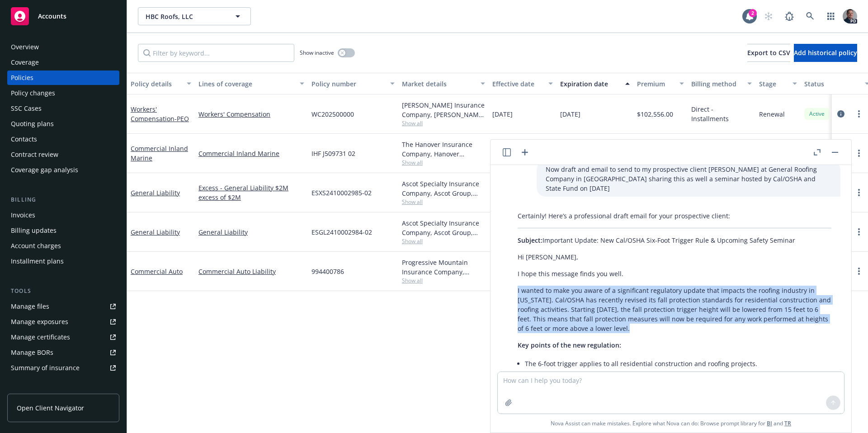  Describe the element at coordinates (63, 291) in the screenshot. I see `div: Tools` at that location.